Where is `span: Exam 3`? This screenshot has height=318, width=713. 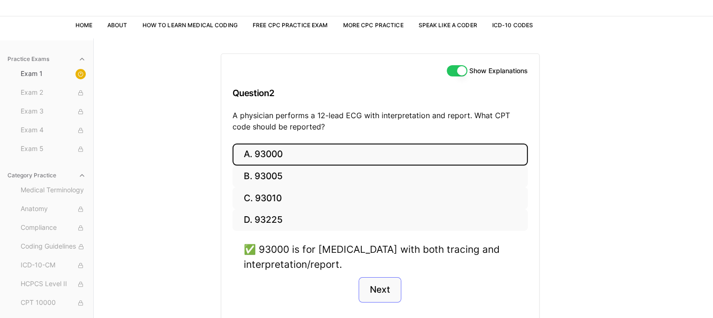 span: Exam 3 is located at coordinates (53, 112).